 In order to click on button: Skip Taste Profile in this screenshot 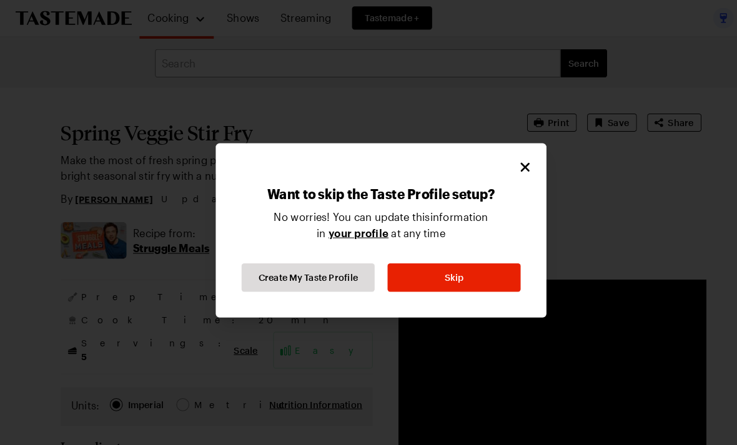, I will do `click(439, 268)`.